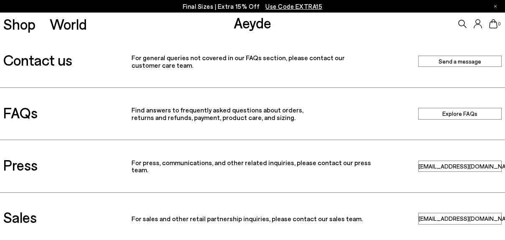 The height and width of the screenshot is (240, 505). I want to click on p: Find answers to frequently asked questions about orders, returns and refunds, payment, product ca..., so click(253, 113).